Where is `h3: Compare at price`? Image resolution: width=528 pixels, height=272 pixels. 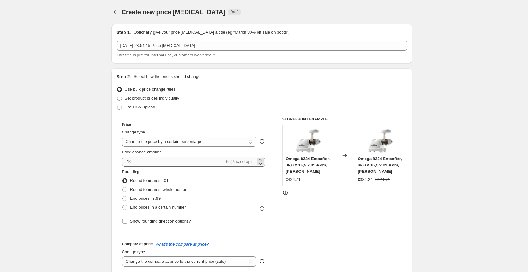 h3: Compare at price is located at coordinates (137, 244).